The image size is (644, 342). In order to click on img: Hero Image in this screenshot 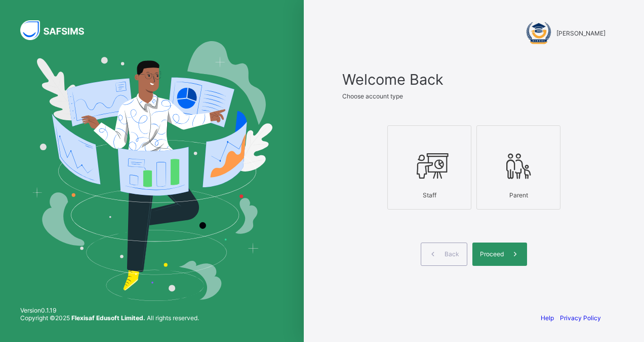, I will do `click(152, 171)`.